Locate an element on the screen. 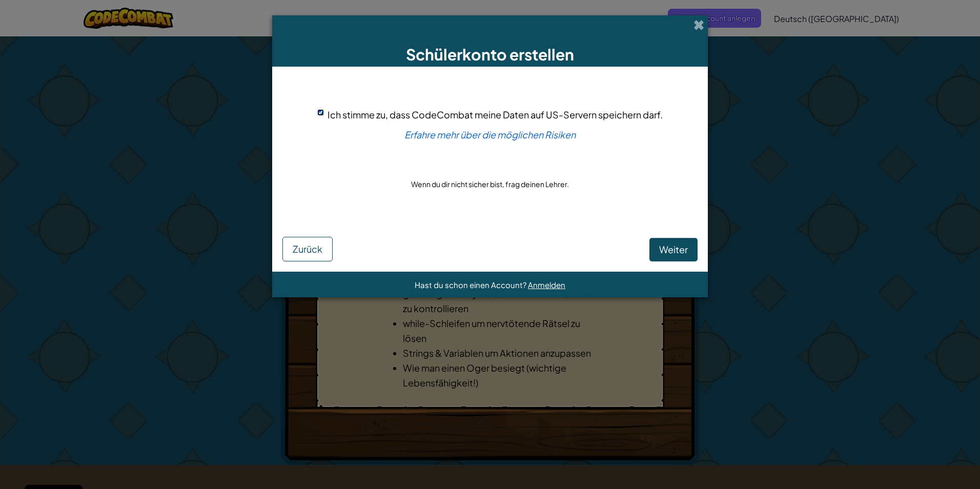  span: Zurück is located at coordinates (308, 248).